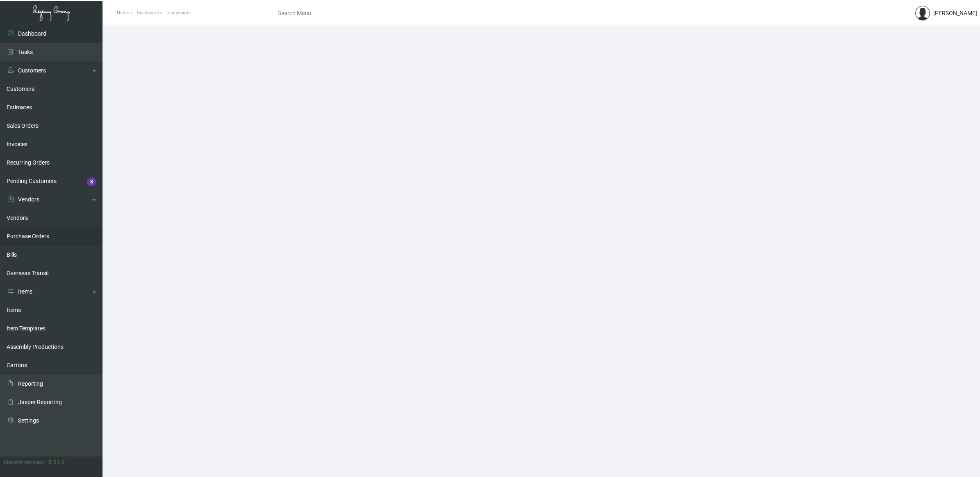 The height and width of the screenshot is (477, 980). Describe the element at coordinates (24, 463) in the screenshot. I see `div: Current version:` at that location.